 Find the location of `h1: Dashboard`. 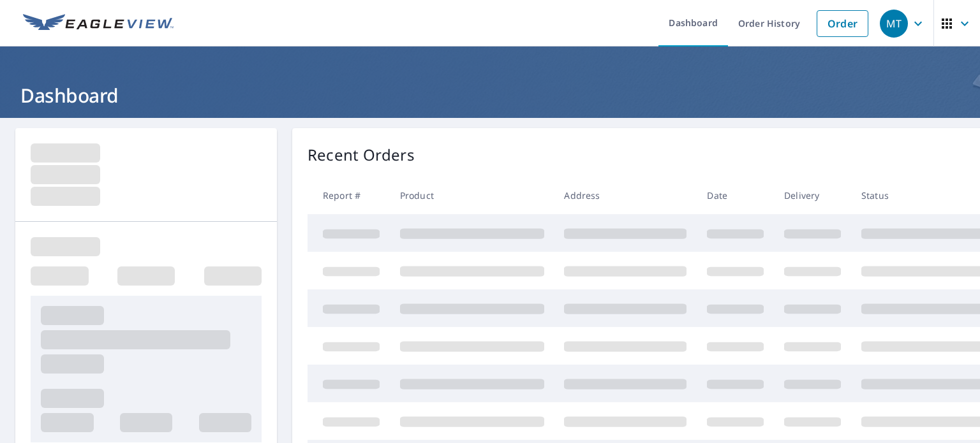

h1: Dashboard is located at coordinates (490, 95).